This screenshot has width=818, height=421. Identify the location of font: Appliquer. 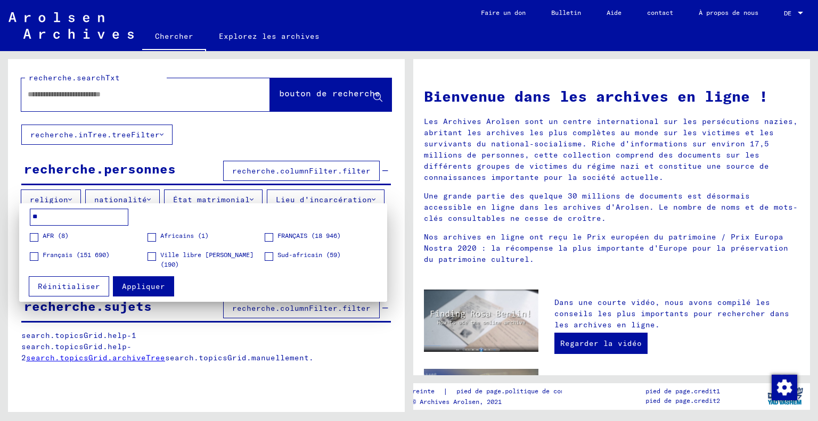
(143, 287).